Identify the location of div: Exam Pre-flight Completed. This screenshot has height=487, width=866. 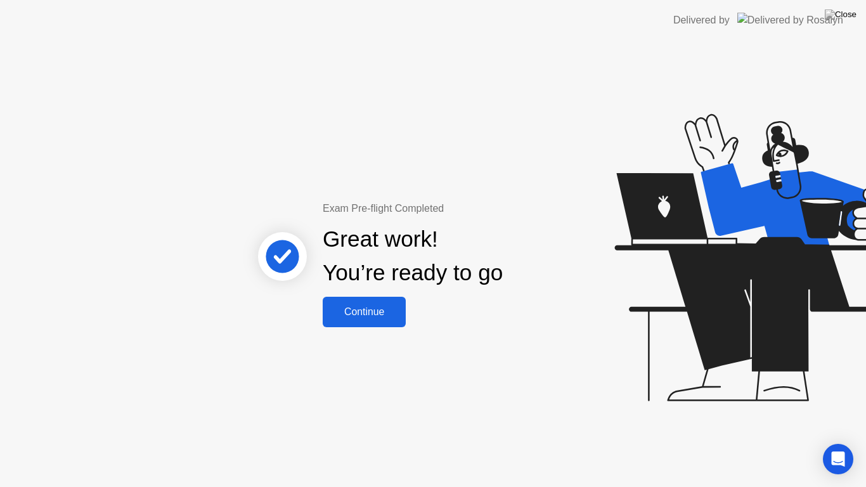
(453, 209).